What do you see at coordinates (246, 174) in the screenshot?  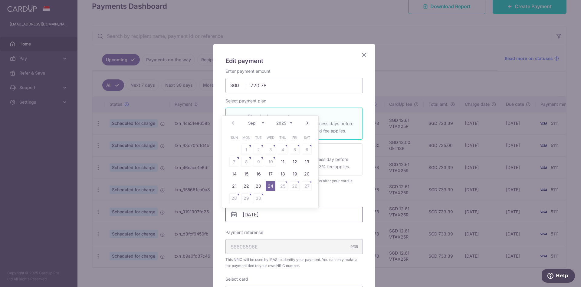 I see `a: 15` at bounding box center [246, 174].